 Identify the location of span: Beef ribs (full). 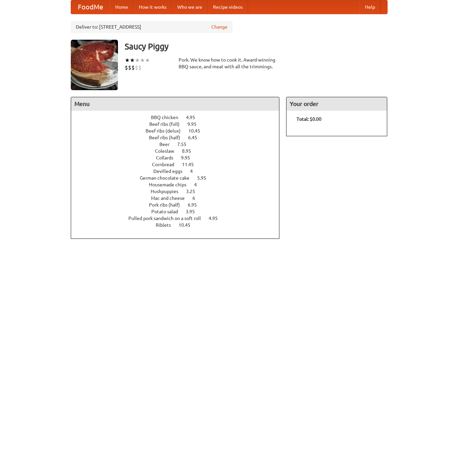
(168, 124).